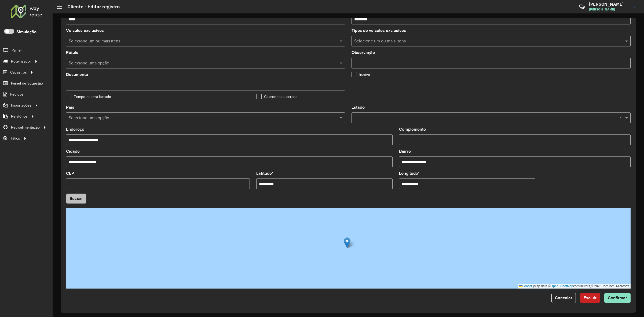  Describe the element at coordinates (617, 298) in the screenshot. I see `button: Confirmar` at that location.